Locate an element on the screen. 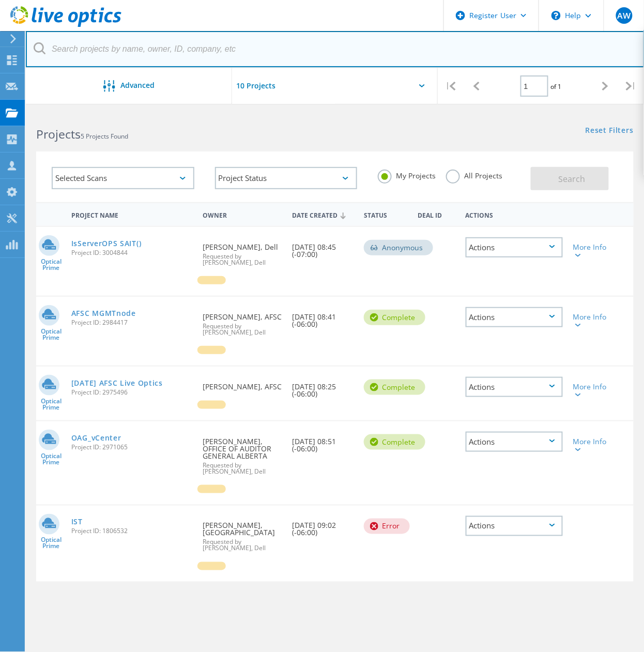  a: Reset Filters is located at coordinates (609, 131).